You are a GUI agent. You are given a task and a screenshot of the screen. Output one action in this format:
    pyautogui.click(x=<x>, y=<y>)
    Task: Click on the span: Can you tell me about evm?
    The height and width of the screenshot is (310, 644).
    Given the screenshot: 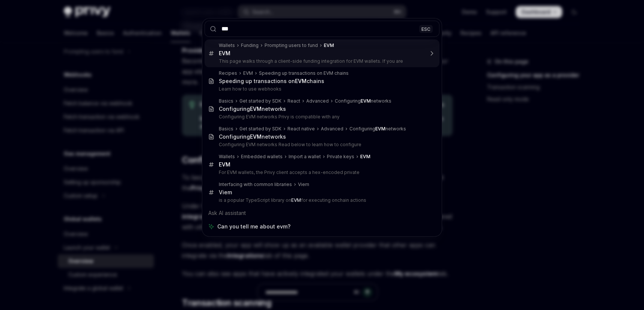 What is the action you would take?
    pyautogui.click(x=254, y=227)
    